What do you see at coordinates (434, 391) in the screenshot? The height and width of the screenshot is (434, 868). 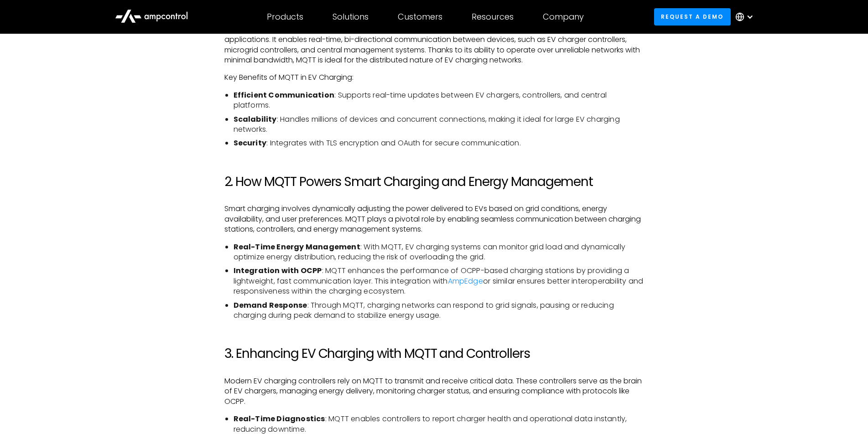 I see `p: Modern EV charging controllers rely on MQTT to transmit and receive critical data. These controll...` at bounding box center [434, 391].